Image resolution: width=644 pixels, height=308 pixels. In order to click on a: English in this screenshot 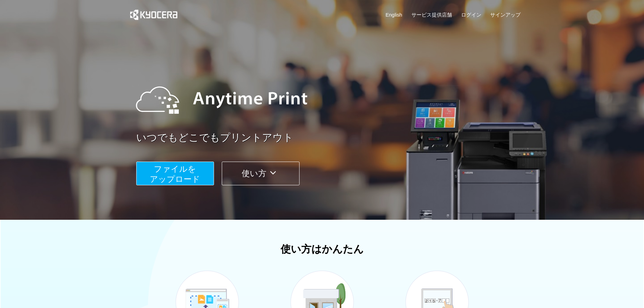, I will do `click(394, 15)`.